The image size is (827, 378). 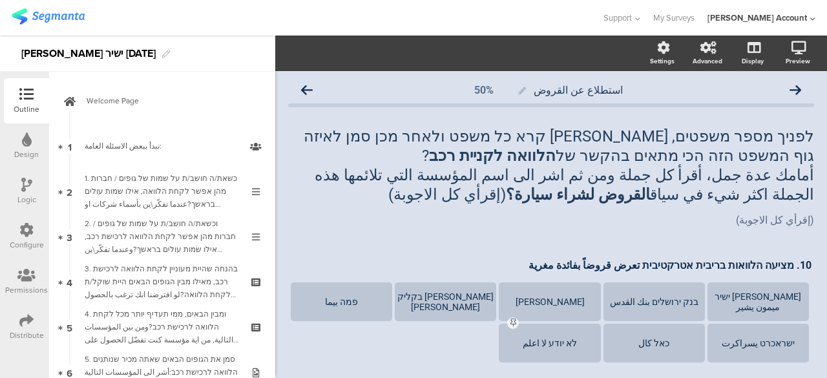 I want to click on div: בנק ירושלים بنك القدس, so click(x=654, y=302).